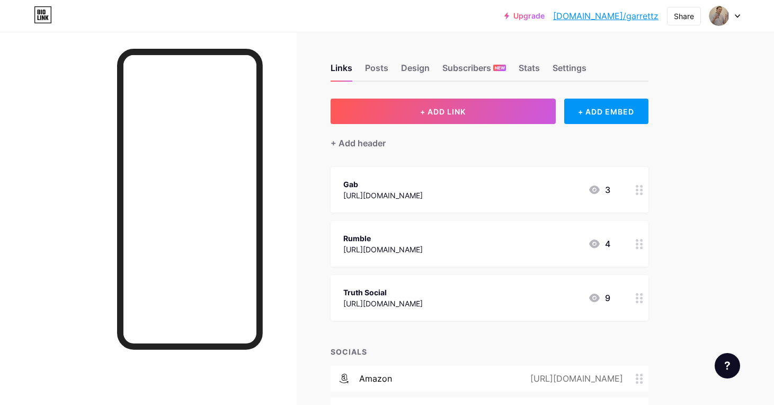 This screenshot has width=774, height=405. What do you see at coordinates (684, 16) in the screenshot?
I see `div: Share` at bounding box center [684, 16].